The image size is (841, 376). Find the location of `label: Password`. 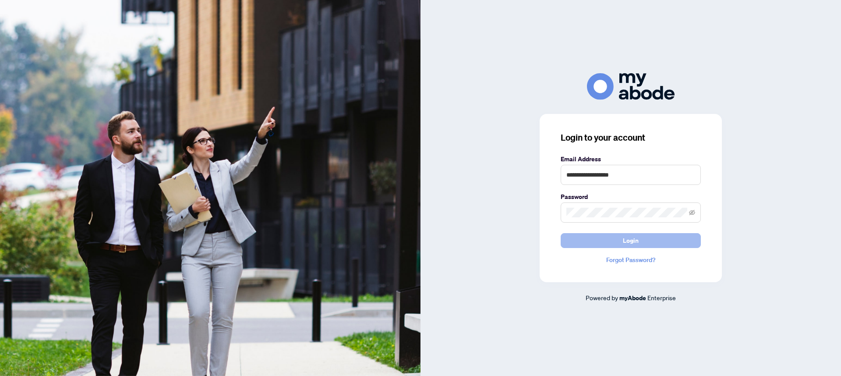

label: Password is located at coordinates (631, 197).